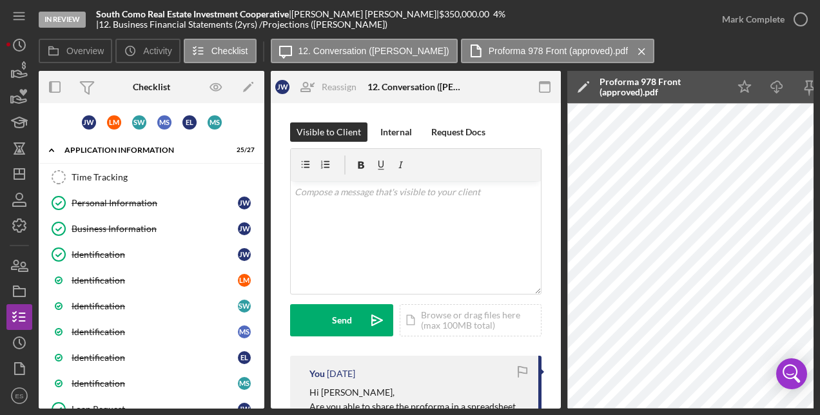 The width and height of the screenshot is (820, 415). Describe the element at coordinates (230, 51) in the screenshot. I see `label: Checklist` at that location.